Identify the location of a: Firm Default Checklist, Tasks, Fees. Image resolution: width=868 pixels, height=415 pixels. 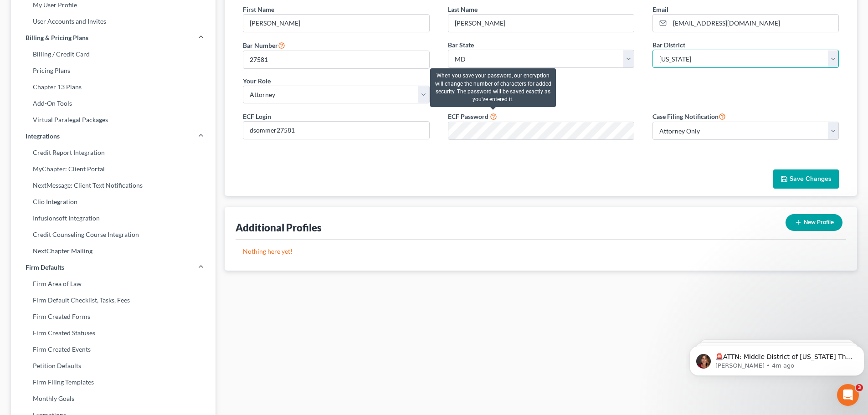
(113, 300).